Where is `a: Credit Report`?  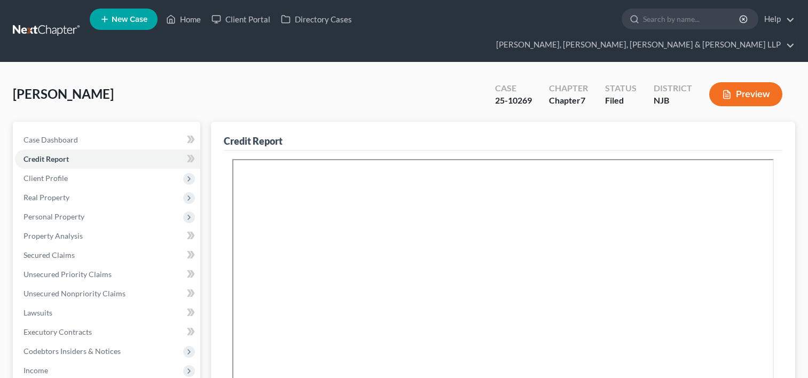 a: Credit Report is located at coordinates (107, 159).